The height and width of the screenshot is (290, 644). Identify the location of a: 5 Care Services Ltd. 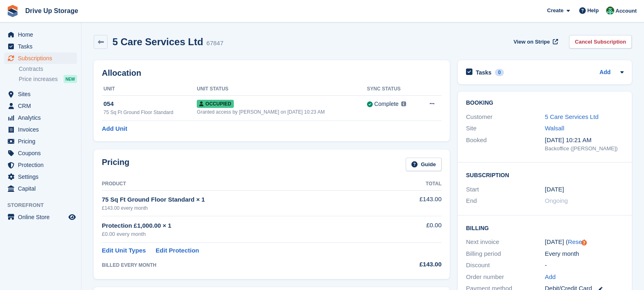
(573, 116).